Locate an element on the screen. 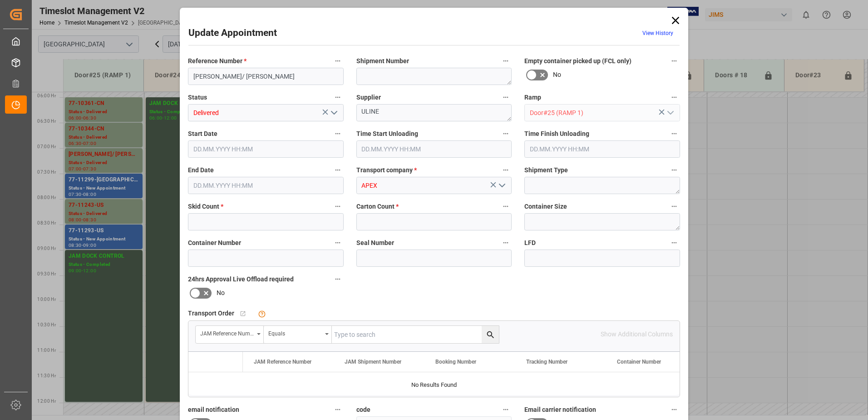 The height and width of the screenshot is (420, 868). div: JAM Reference Number is located at coordinates (227, 332).